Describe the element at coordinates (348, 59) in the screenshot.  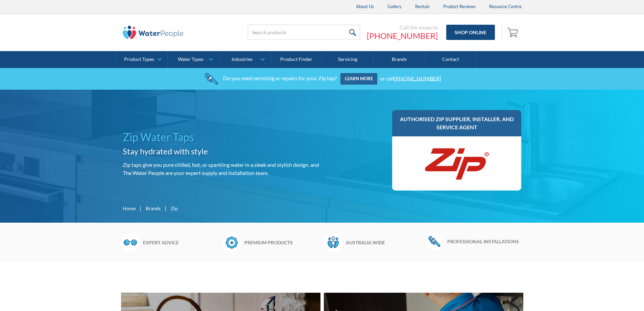
I see `a: Servicing` at that location.